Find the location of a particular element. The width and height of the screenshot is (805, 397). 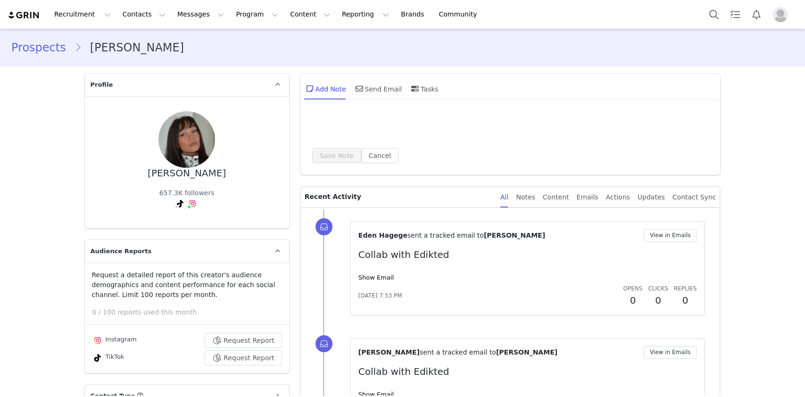

button: Program is located at coordinates (257, 14).